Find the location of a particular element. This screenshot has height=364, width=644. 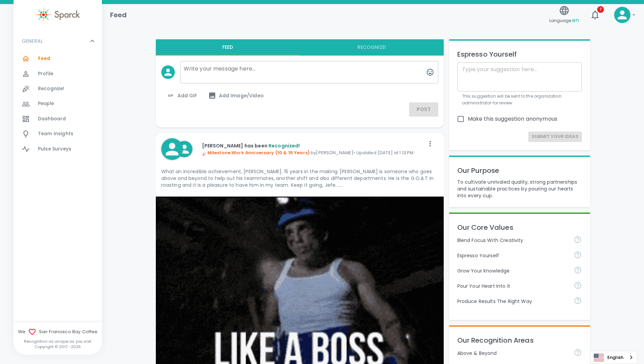

a: People is located at coordinates (58, 103).